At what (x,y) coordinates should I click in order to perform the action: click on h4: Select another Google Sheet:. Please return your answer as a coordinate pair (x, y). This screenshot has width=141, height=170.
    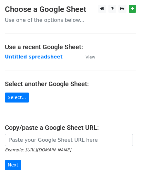
    Looking at the image, I should click on (70, 84).